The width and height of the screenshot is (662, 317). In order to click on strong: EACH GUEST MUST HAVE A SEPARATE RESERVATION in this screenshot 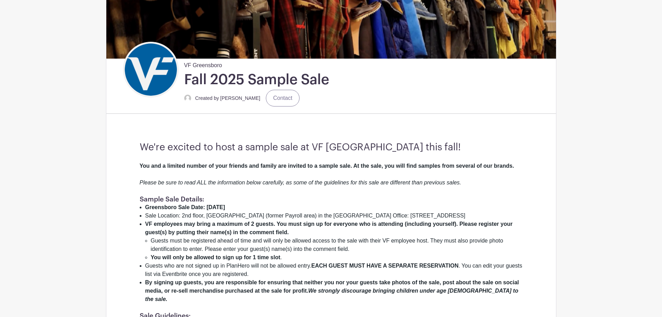, I will do `click(385, 265)`.